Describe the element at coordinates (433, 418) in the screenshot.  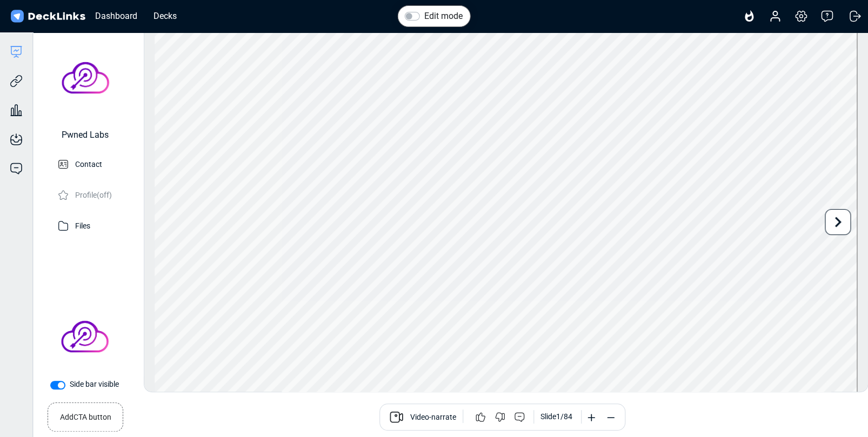
I see `span: Video-narrate` at that location.